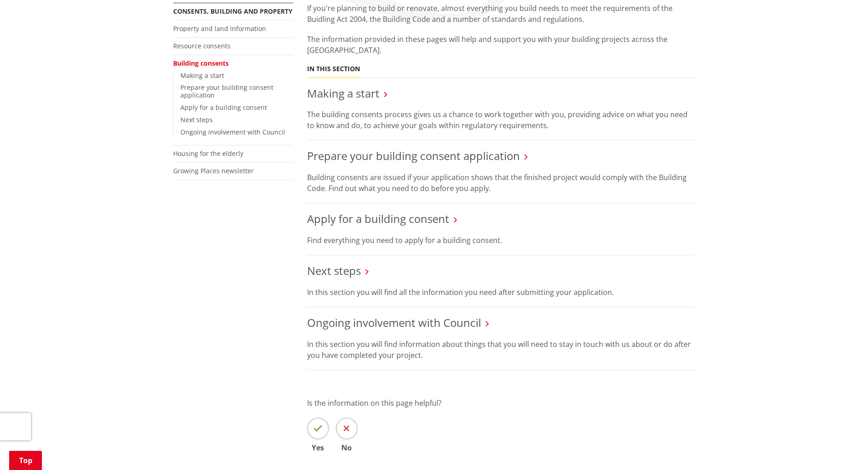 The height and width of the screenshot is (470, 868). Describe the element at coordinates (501, 120) in the screenshot. I see `p: The building consents process gives us a chance to work together with you, providing advice on wh...` at that location.